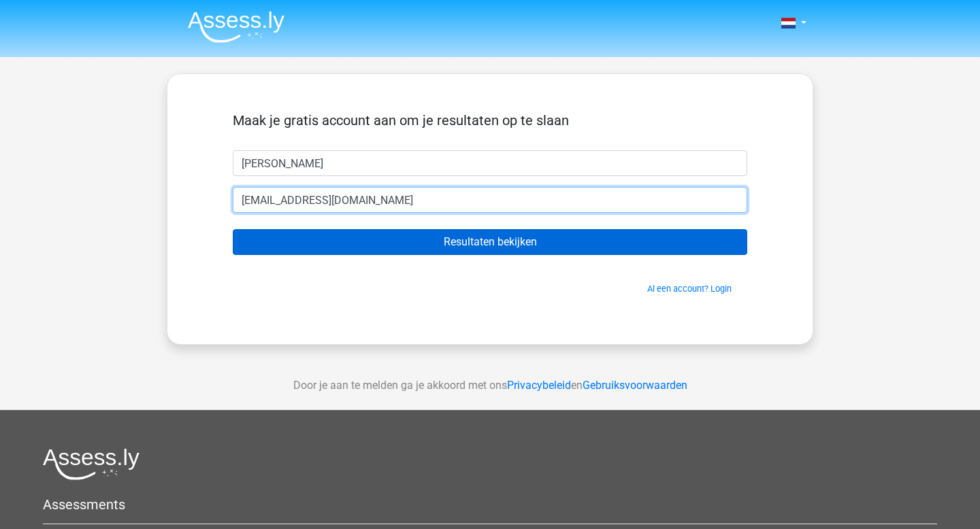 The image size is (980, 529). Describe the element at coordinates (490, 242) in the screenshot. I see `input: Resultaten bekijken` at that location.